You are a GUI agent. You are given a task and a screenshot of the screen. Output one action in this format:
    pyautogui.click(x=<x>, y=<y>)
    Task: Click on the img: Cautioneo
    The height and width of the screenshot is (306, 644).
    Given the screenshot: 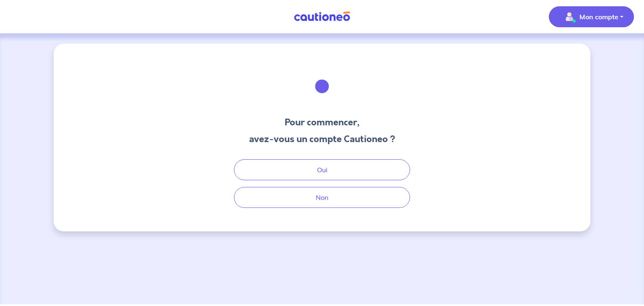 What is the action you would take?
    pyautogui.click(x=322, y=16)
    